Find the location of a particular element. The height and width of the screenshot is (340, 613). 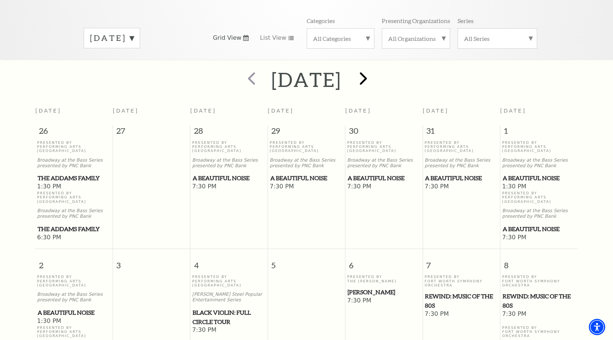

label: All Categories is located at coordinates (341, 38).